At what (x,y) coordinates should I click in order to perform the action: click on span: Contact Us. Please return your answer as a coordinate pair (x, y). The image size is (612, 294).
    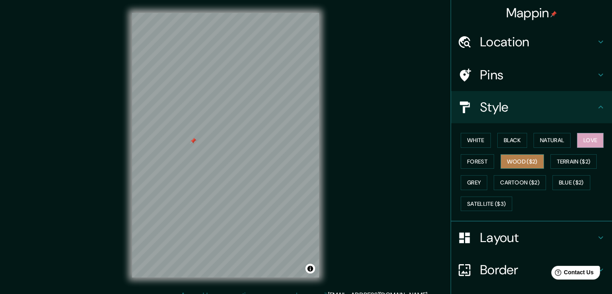
    Looking at the image, I should click on (38, 10).